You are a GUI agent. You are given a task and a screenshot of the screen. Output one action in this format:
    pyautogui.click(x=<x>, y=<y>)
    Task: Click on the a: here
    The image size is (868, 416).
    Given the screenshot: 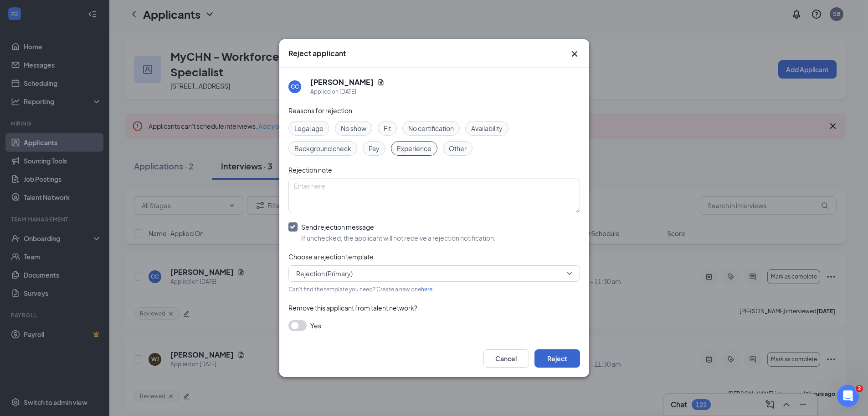 What is the action you would take?
    pyautogui.click(x=427, y=289)
    